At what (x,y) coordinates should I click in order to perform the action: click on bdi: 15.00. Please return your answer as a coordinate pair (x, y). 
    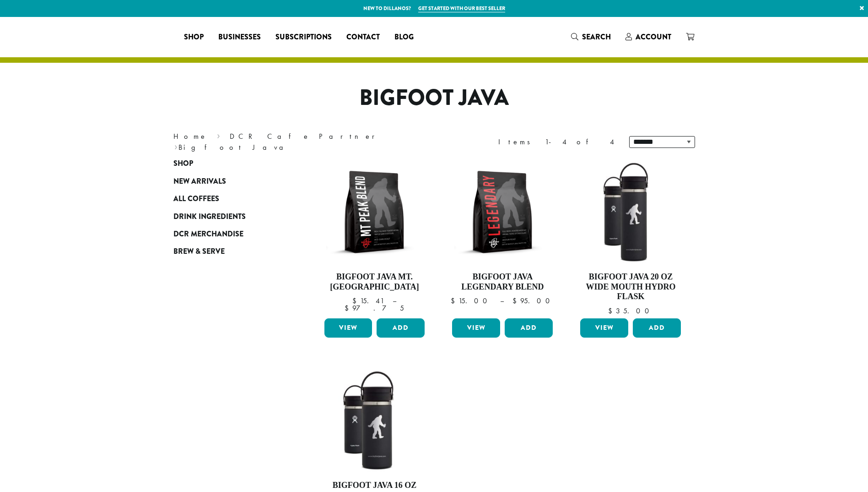
    Looking at the image, I should click on (470, 301).